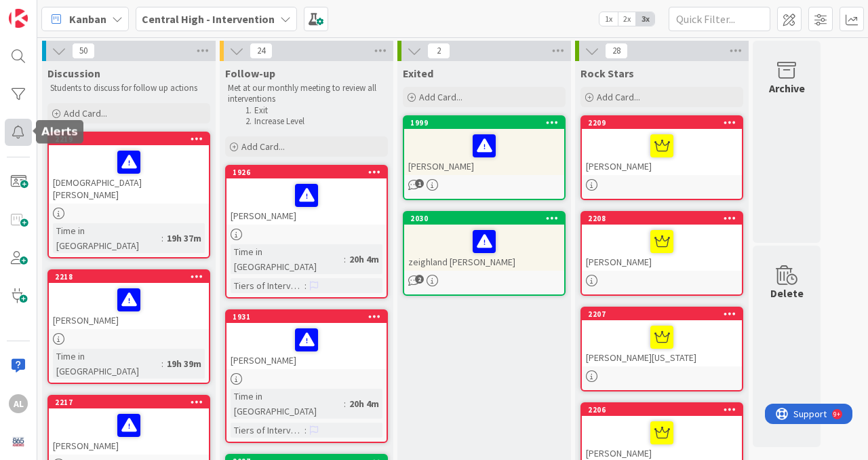 The image size is (868, 460). I want to click on b: Central High - Intervention, so click(208, 19).